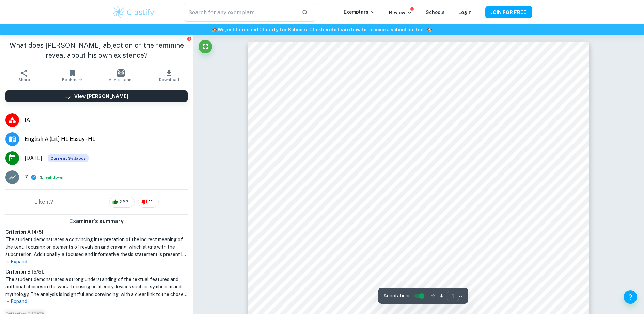 The image size is (644, 314). I want to click on div: 11, so click(148, 202).